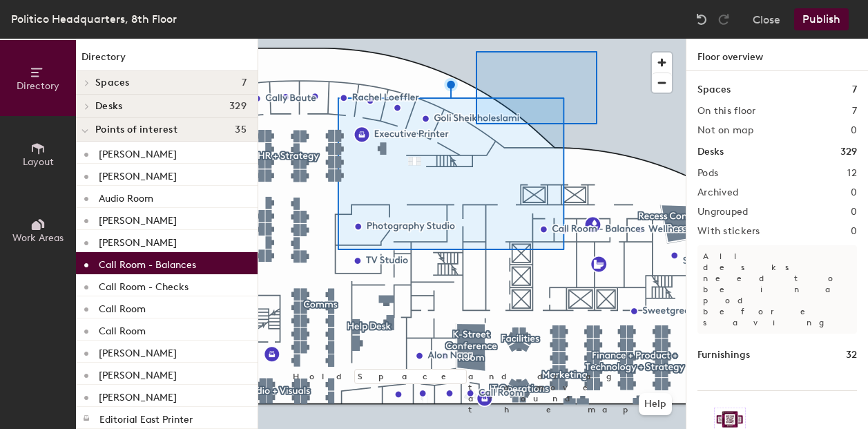  I want to click on span: Work Areas, so click(38, 237).